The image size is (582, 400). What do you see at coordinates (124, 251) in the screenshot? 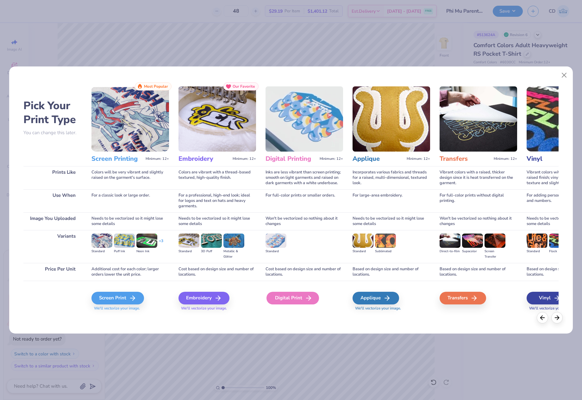
I see `div: Puff Ink` at bounding box center [124, 251].